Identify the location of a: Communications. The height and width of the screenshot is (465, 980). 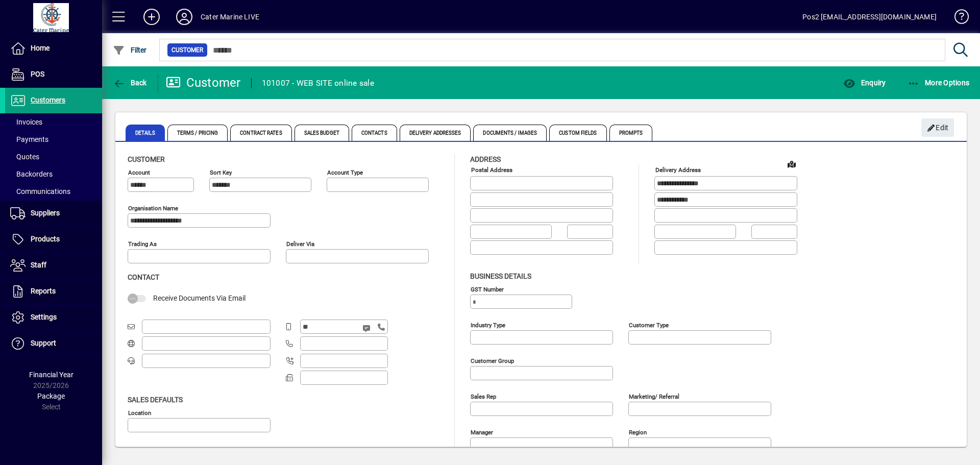
(53, 191).